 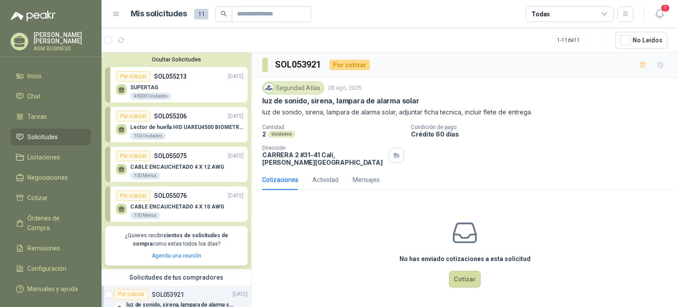 What do you see at coordinates (38, 198) in the screenshot?
I see `span: Cotizar` at bounding box center [38, 198].